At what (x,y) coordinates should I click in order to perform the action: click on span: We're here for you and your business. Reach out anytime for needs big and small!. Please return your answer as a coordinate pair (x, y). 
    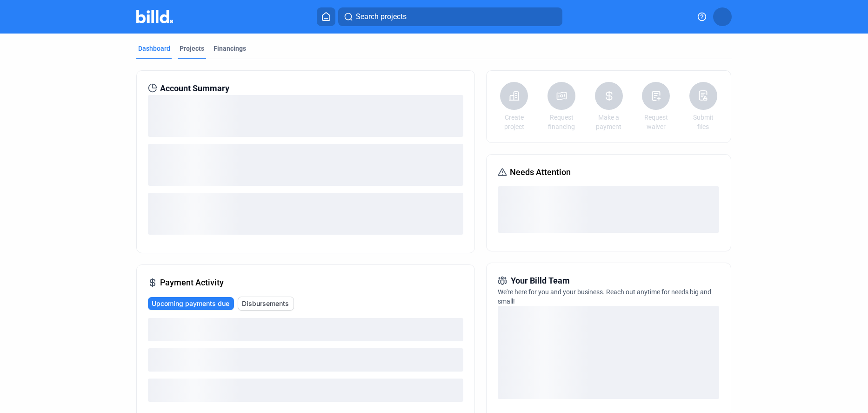
    Looking at the image, I should click on (605, 297).